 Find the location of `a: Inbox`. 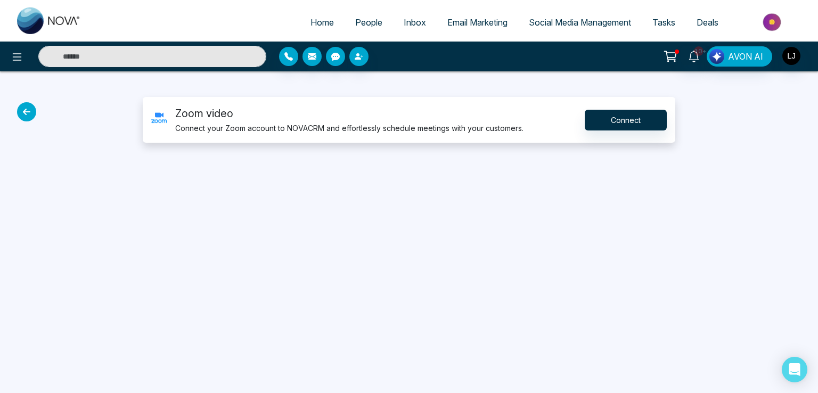

a: Inbox is located at coordinates (415, 22).